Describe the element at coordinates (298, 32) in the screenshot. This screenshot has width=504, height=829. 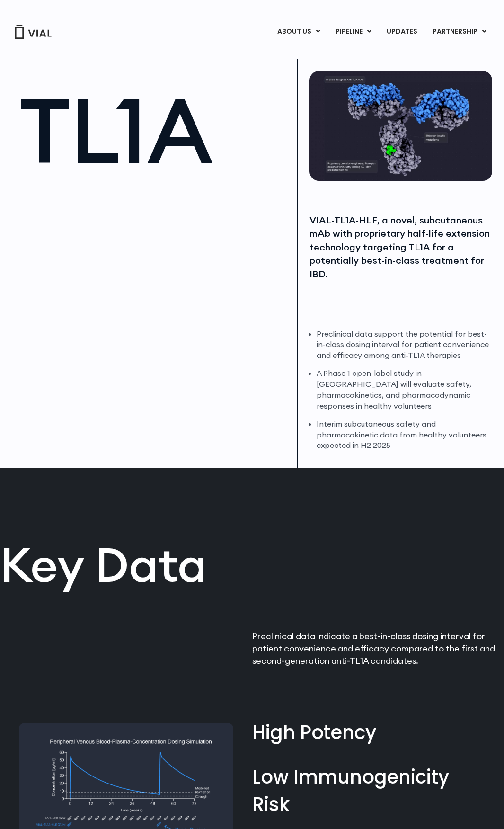
I see `a: ABOUT USMenu Toggle` at that location.